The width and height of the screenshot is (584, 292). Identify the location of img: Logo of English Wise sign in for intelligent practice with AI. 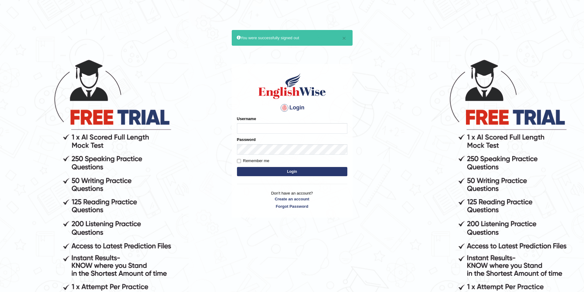
(292, 86).